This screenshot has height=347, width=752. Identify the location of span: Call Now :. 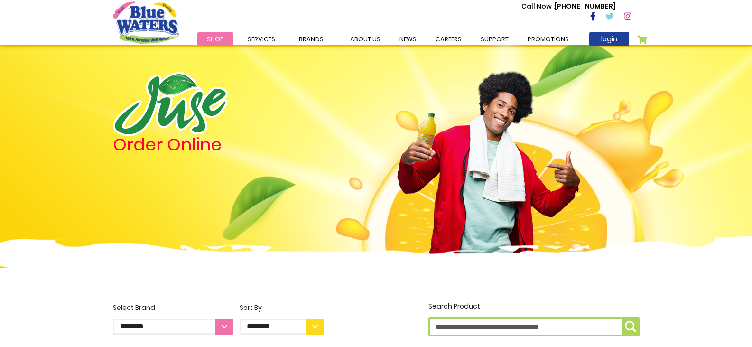
(538, 6).